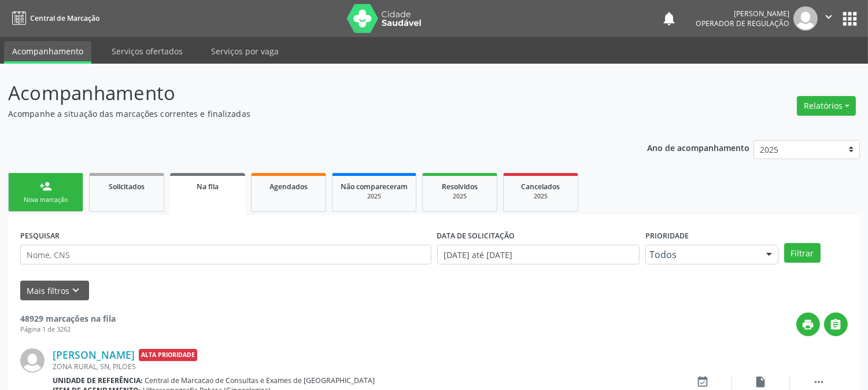 The image size is (868, 390). What do you see at coordinates (54, 290) in the screenshot?
I see `button: Mais filtroskeyboard_arrow_down` at bounding box center [54, 290].